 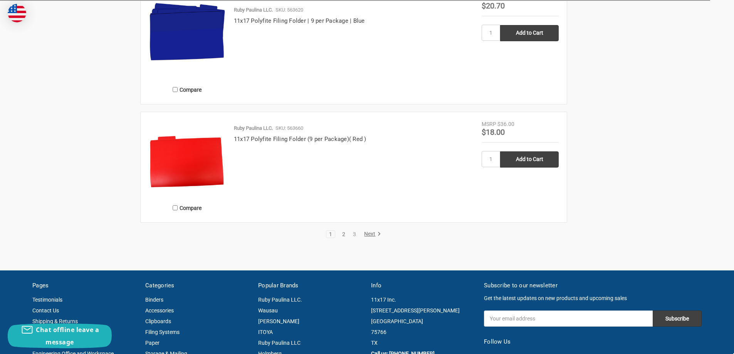 What do you see at coordinates (60, 336) in the screenshot?
I see `button: Chat offline leave a message` at bounding box center [60, 336].